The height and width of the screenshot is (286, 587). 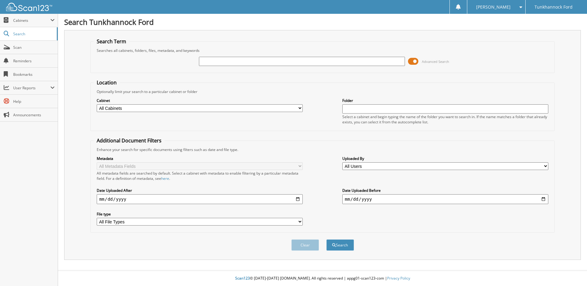 What do you see at coordinates (305, 245) in the screenshot?
I see `button: Clear` at bounding box center [305, 245].